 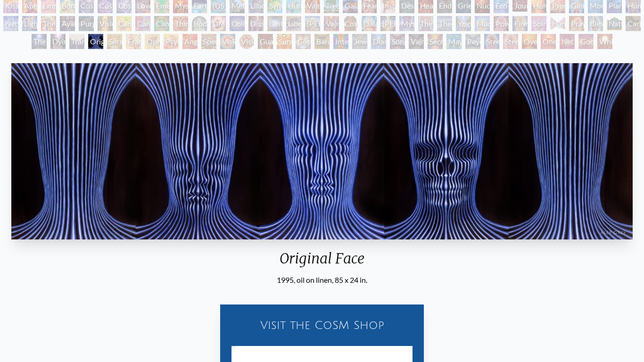 What do you see at coordinates (322, 325) in the screenshot?
I see `div: Visit the CoSM Shop` at bounding box center [322, 325].